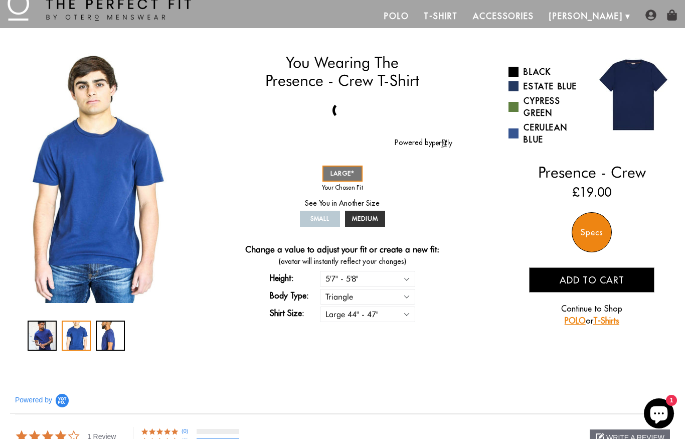 This screenshot has height=439, width=685. I want to click on a: T-Shirt, so click(440, 16).